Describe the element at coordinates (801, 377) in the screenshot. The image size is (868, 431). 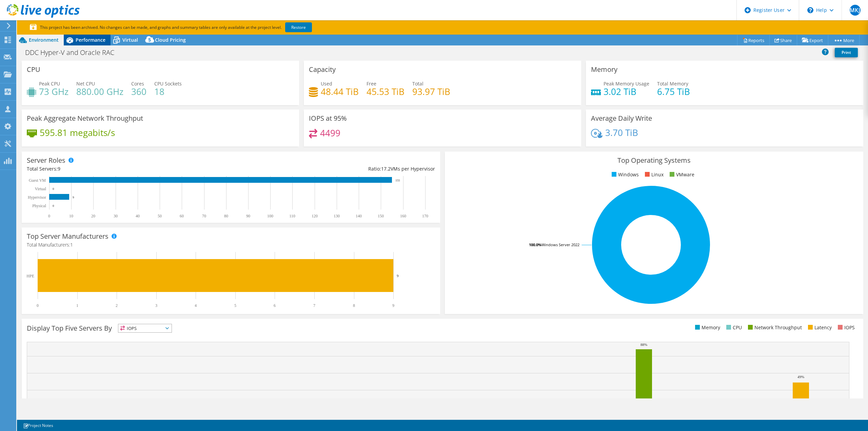
I see `text: 49%` at that location.